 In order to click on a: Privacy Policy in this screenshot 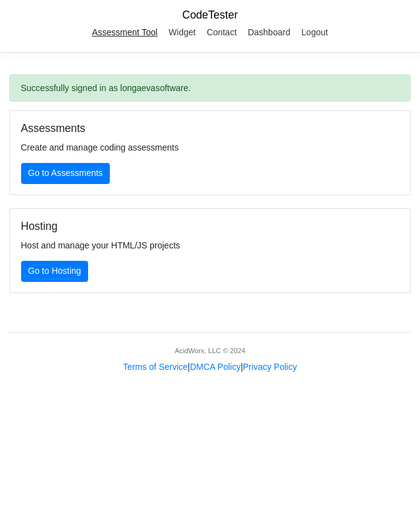, I will do `click(270, 367)`.